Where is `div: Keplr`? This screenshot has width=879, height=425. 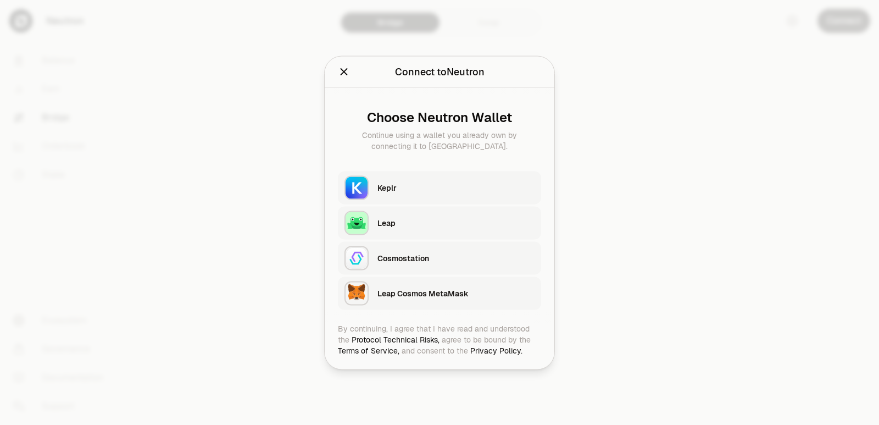 div: Keplr is located at coordinates (456, 187).